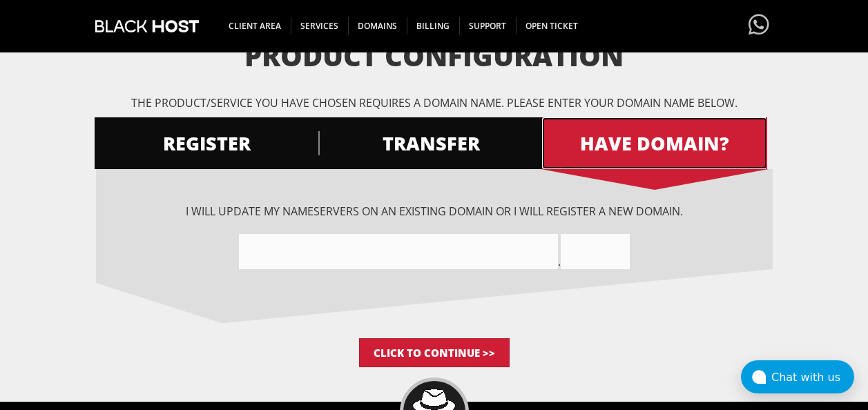 The image size is (868, 410). I want to click on span: Billing, so click(433, 26).